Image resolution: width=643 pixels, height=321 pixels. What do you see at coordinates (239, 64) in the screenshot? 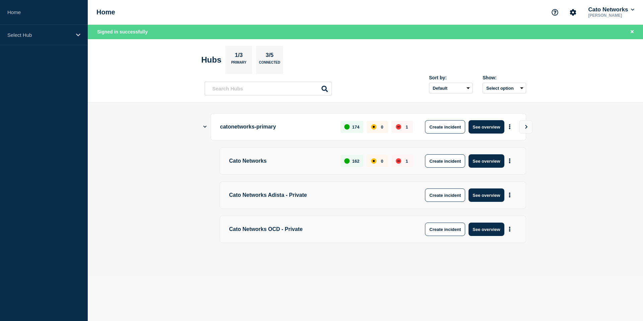
I see `p: Primary` at bounding box center [239, 64].